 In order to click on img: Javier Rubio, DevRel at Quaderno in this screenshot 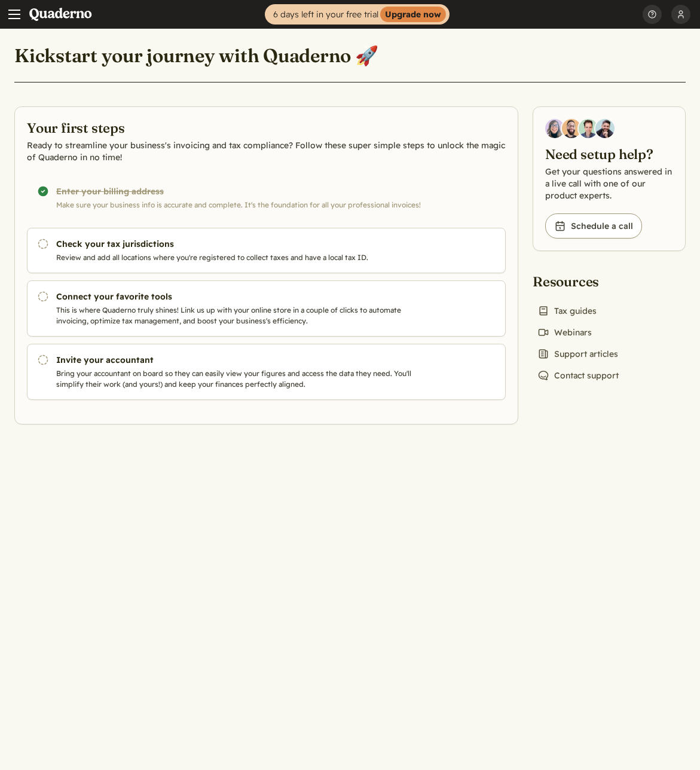, I will do `click(605, 129)`.